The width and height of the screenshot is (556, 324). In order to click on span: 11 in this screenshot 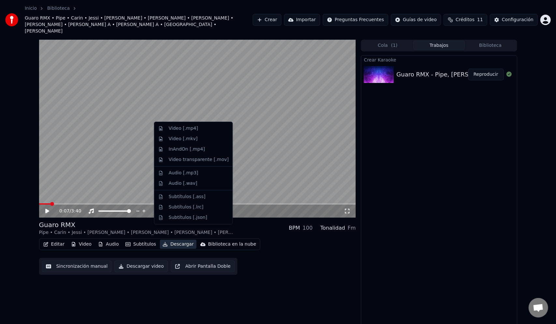, I will do `click(480, 20)`.